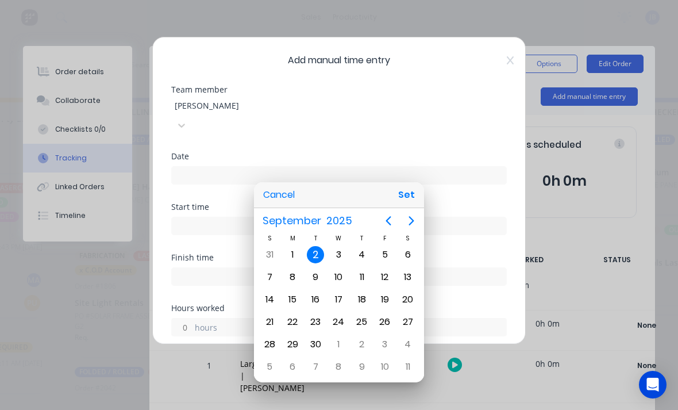  I want to click on div: Saturday, September 13, 2025, so click(408, 277).